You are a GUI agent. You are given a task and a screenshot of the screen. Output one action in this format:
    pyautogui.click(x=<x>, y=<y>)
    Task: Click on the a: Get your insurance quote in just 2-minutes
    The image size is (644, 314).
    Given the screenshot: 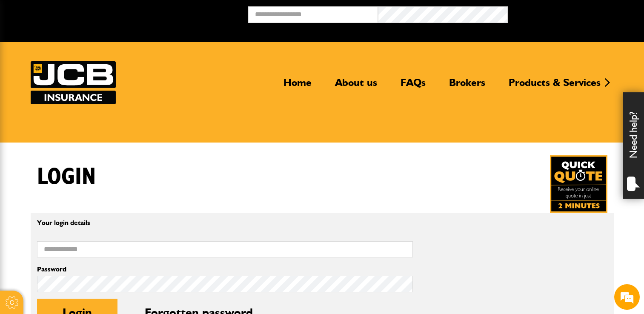 What is the action you would take?
    pyautogui.click(x=579, y=184)
    